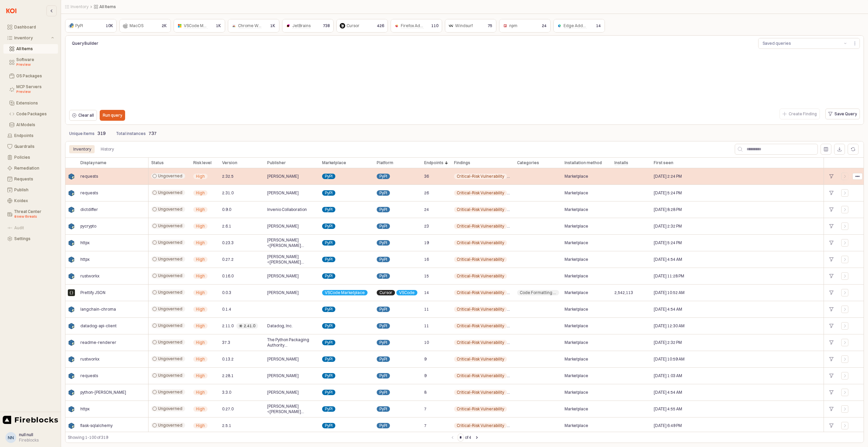 The height and width of the screenshot is (447, 868). I want to click on span: Status, so click(157, 163).